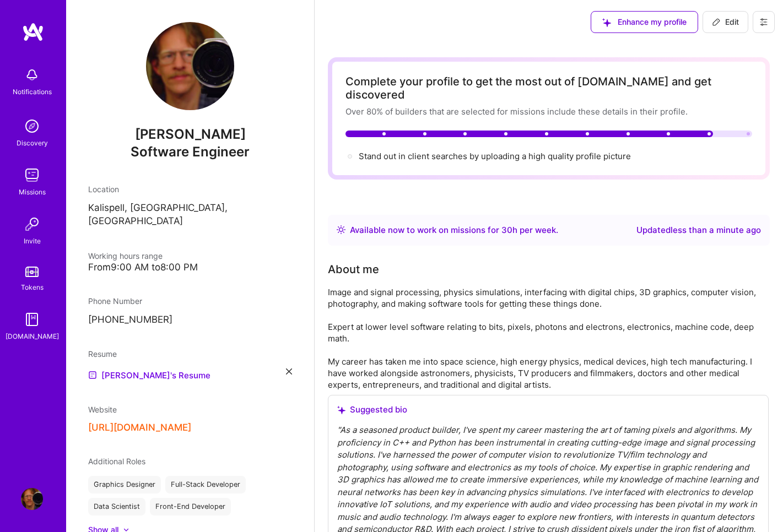  Describe the element at coordinates (32, 91) in the screenshot. I see `div: Notifications` at that location.